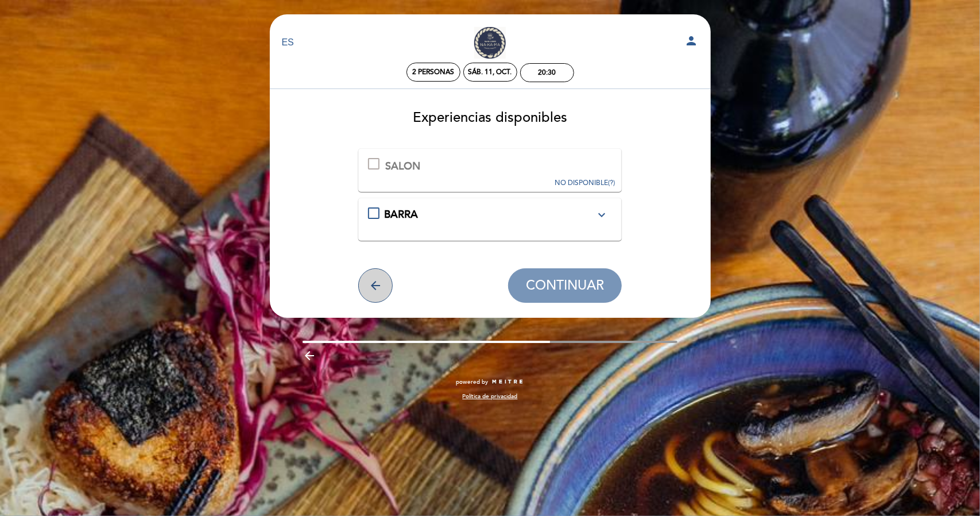 The image size is (980, 516). I want to click on button: expand_more, so click(602, 215).